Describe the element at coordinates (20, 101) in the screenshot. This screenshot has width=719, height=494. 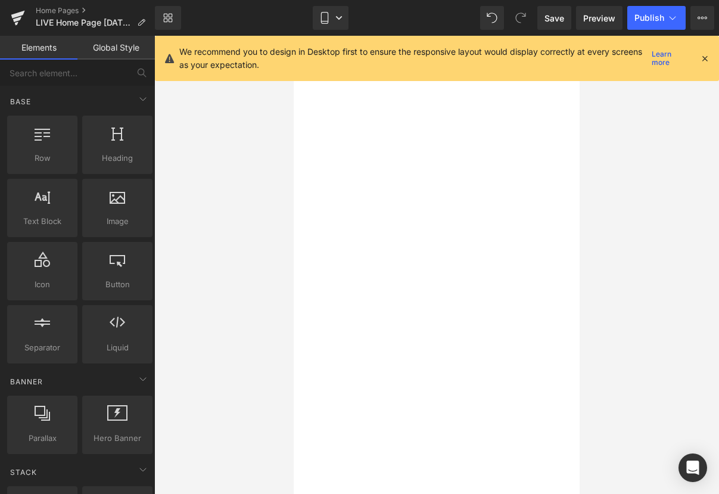
I see `span: Base` at that location.